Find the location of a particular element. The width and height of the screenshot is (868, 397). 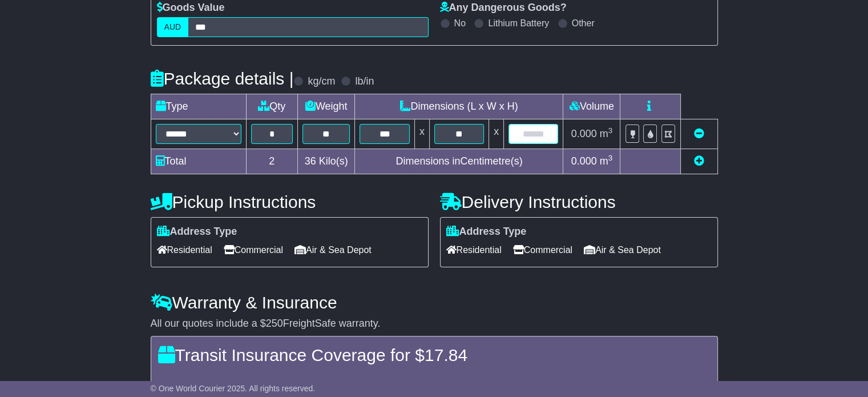

label: Goods Value is located at coordinates (190, 8).